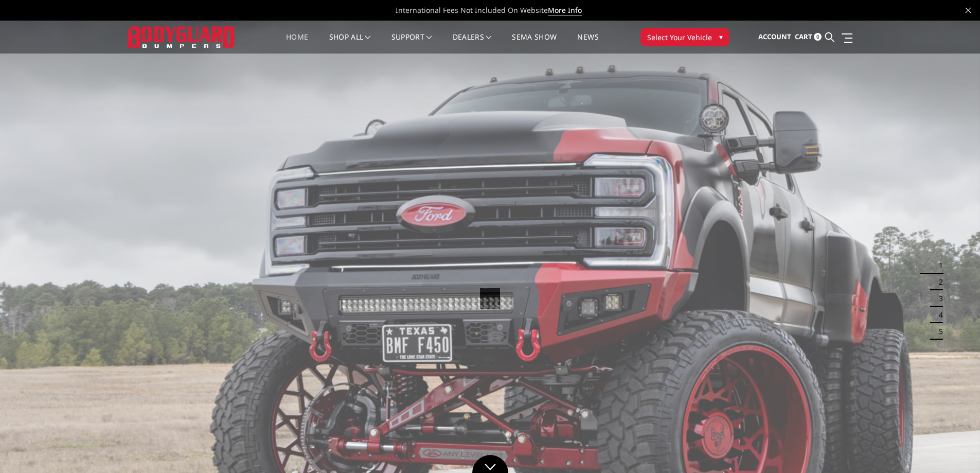 This screenshot has height=473, width=980. I want to click on a: Dealers, so click(472, 43).